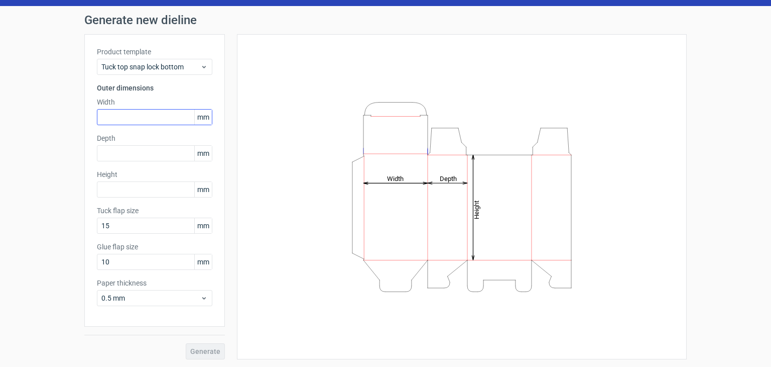 This screenshot has width=771, height=367. Describe the element at coordinates (155, 88) in the screenshot. I see `h3: Outer dimensions` at that location.